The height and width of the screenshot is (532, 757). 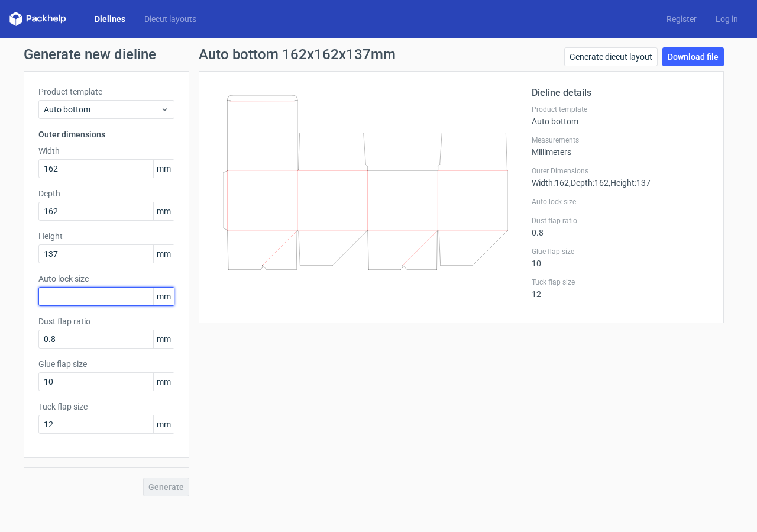 What do you see at coordinates (727, 19) in the screenshot?
I see `a: Log in` at bounding box center [727, 19].